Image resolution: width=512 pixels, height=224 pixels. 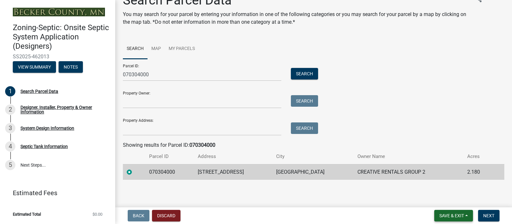 I want to click on td: CREATIVE RENTALS GROUP 2, so click(x=408, y=172).